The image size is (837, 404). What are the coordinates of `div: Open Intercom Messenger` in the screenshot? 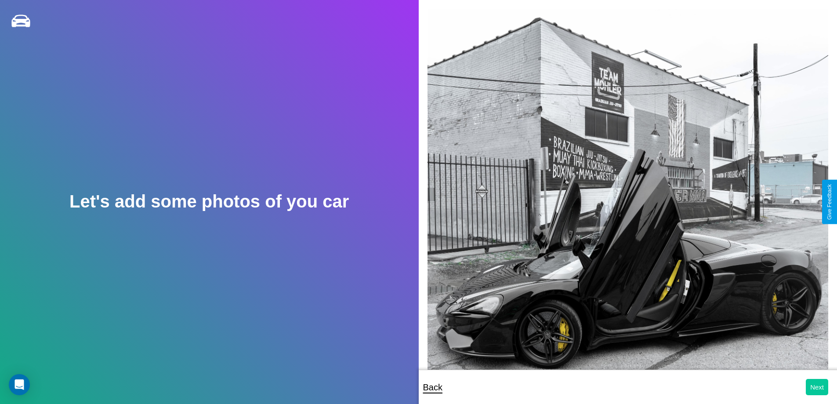 It's located at (19, 385).